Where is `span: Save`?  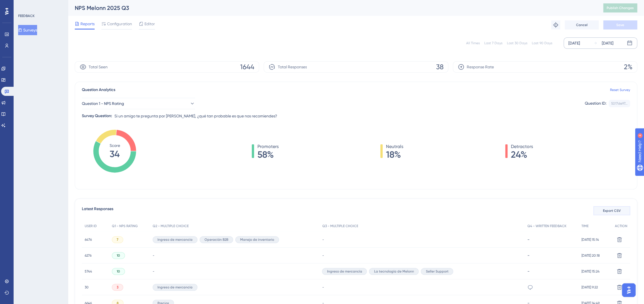 span: Save is located at coordinates (620, 25).